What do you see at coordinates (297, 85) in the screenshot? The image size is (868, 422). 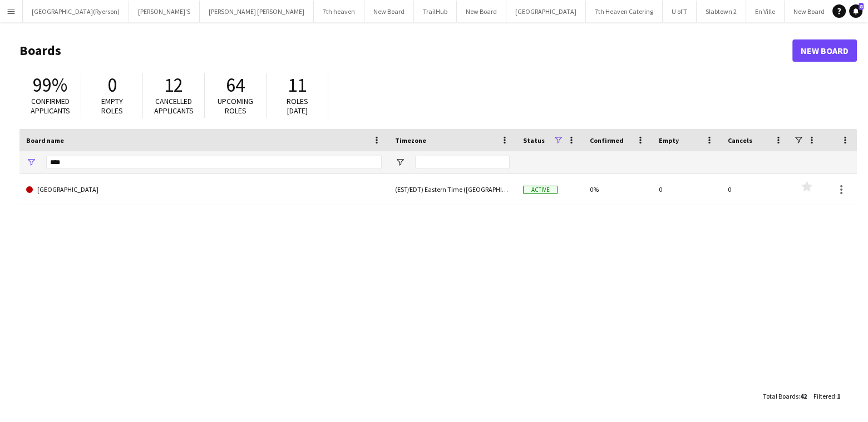 I see `span: 11` at bounding box center [297, 85].